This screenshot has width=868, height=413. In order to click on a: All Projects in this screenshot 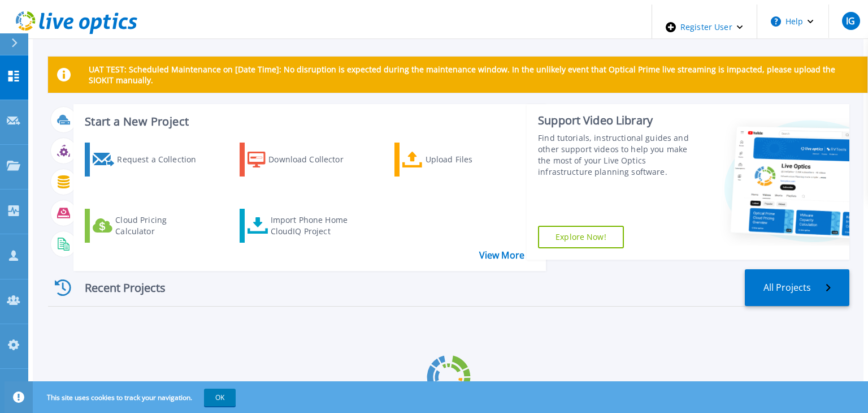, I will do `click(797, 288)`.